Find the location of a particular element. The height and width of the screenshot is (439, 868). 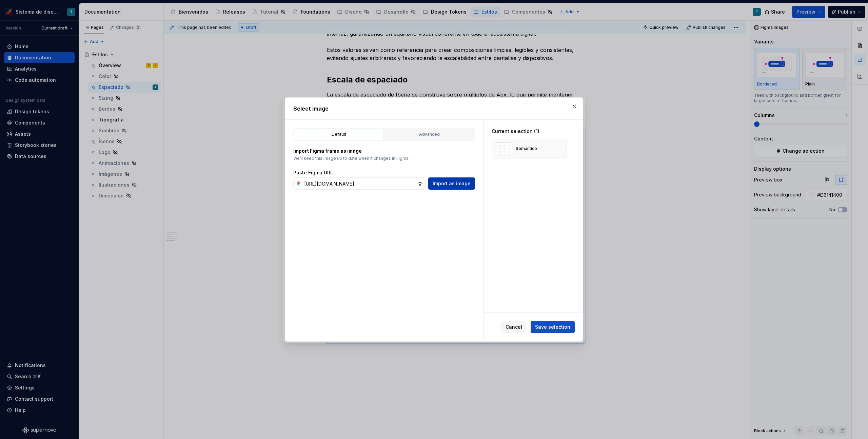

input: https://figma.com/file... is located at coordinates (359, 184).